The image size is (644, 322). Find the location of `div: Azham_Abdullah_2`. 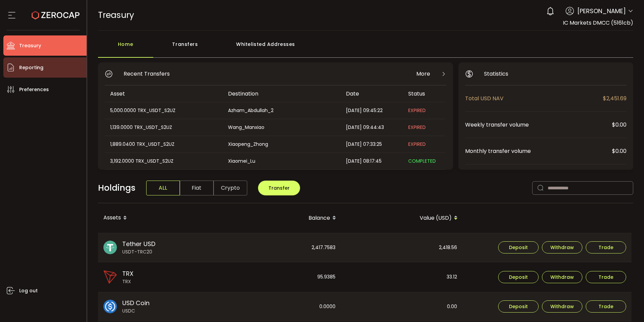

div: Azham_Abdullah_2 is located at coordinates (281, 110).